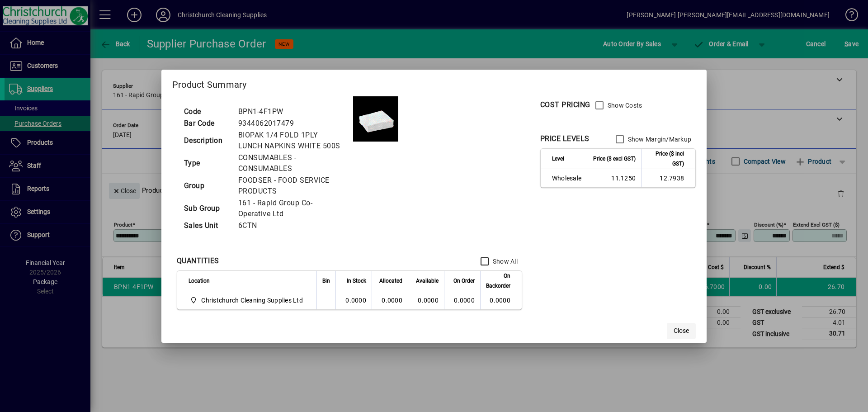  What do you see at coordinates (668, 178) in the screenshot?
I see `td: 12.7938` at bounding box center [668, 178].